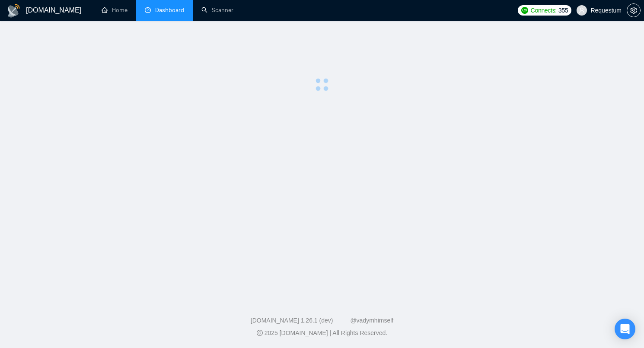  What do you see at coordinates (564, 10) in the screenshot?
I see `span: 355` at bounding box center [564, 10].